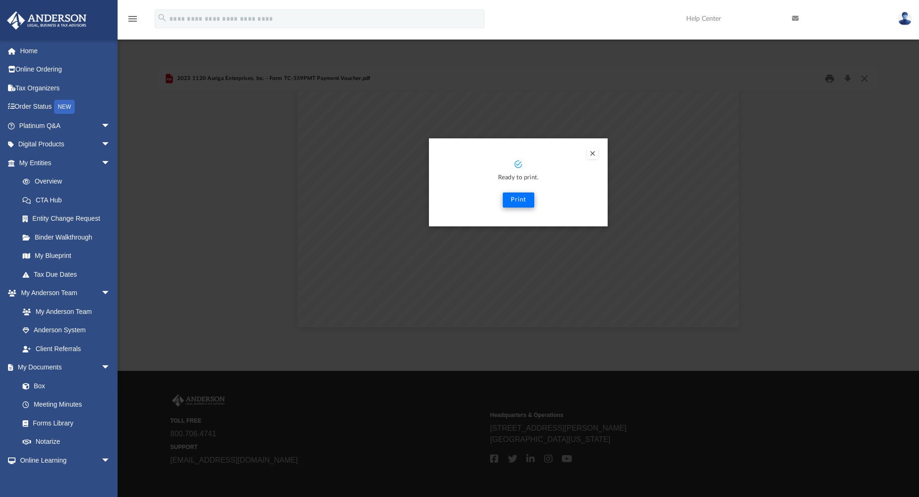 The height and width of the screenshot is (497, 919). Describe the element at coordinates (63, 460) in the screenshot. I see `a: Online Learningarrow_drop_down` at that location.